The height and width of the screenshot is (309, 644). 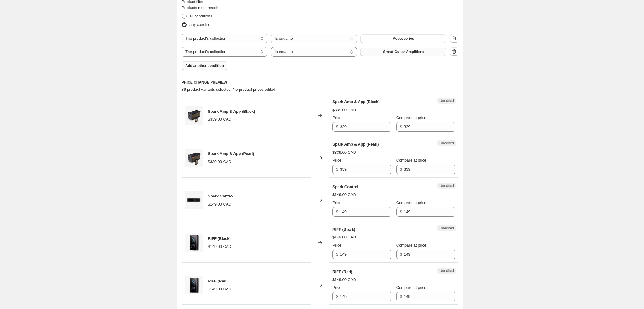 I want to click on button: Add another condition, so click(x=205, y=66).